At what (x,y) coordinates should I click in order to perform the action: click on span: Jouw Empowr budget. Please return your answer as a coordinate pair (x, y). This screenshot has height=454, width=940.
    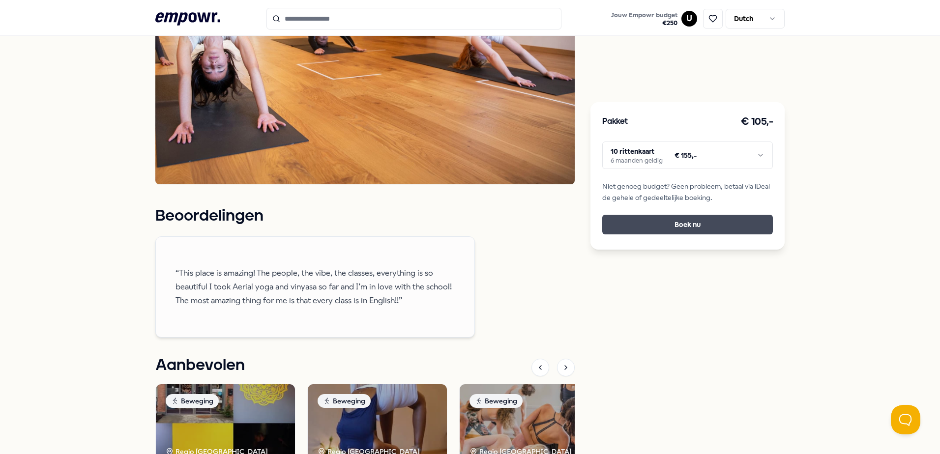
    Looking at the image, I should click on (644, 15).